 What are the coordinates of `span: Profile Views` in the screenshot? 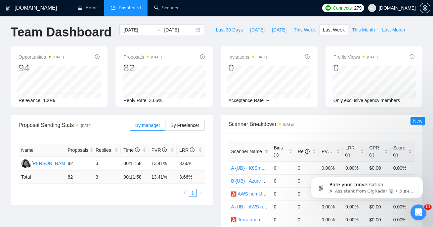 It's located at (356, 57).